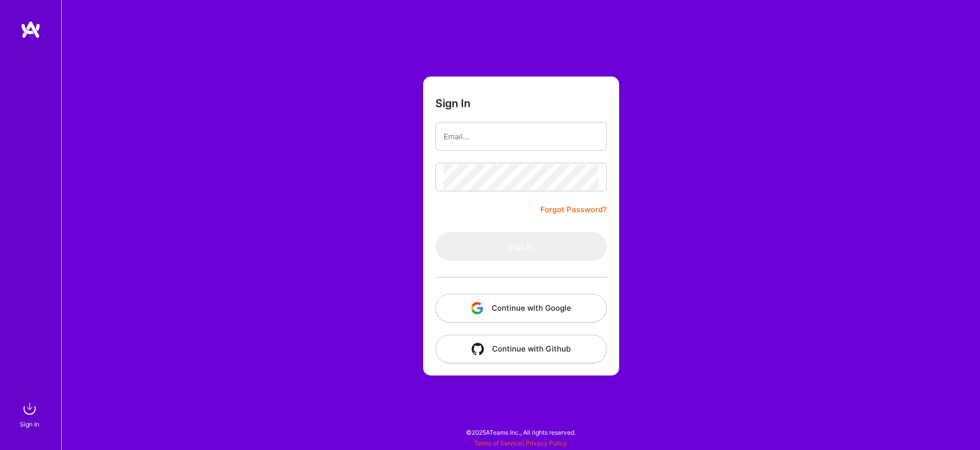 Image resolution: width=980 pixels, height=450 pixels. Describe the element at coordinates (574, 210) in the screenshot. I see `a: Forgot Password?` at that location.